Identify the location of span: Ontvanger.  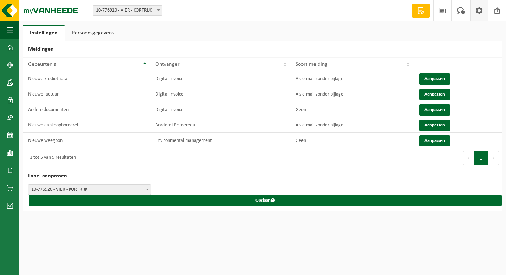
(167, 64).